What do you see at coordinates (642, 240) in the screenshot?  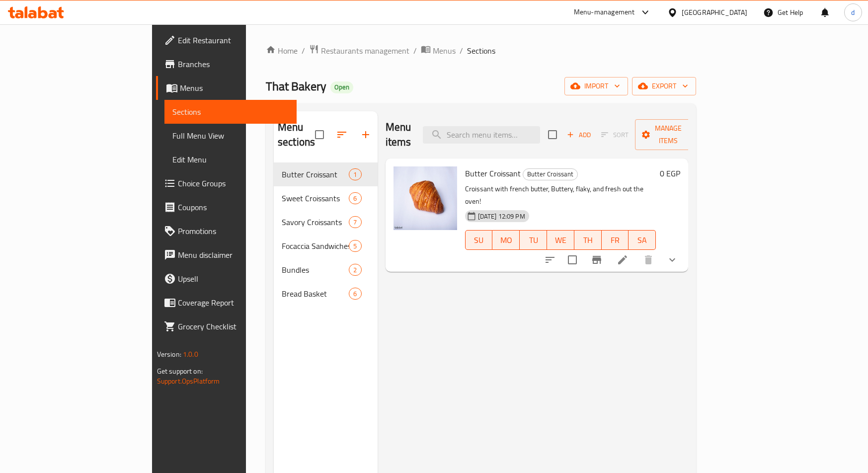 I see `button: SA` at bounding box center [642, 240].